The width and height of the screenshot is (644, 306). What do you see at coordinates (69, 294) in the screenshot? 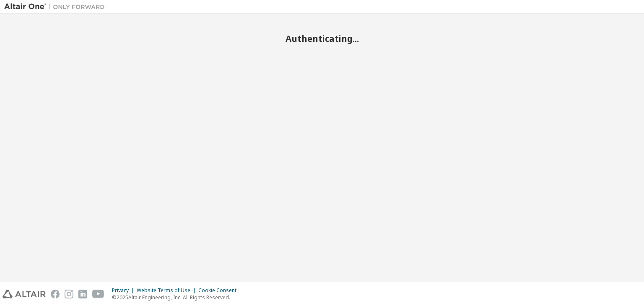
I see `img: instagram.svg` at bounding box center [69, 294].